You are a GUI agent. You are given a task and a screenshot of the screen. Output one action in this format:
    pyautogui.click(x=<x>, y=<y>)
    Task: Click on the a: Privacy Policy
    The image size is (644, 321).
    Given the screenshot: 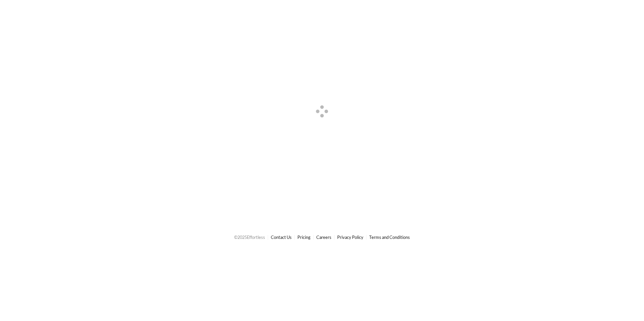 What is the action you would take?
    pyautogui.click(x=351, y=237)
    